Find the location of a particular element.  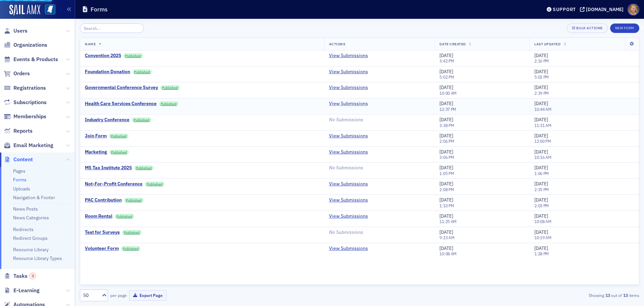

button: Bulk Actions is located at coordinates (587, 28).